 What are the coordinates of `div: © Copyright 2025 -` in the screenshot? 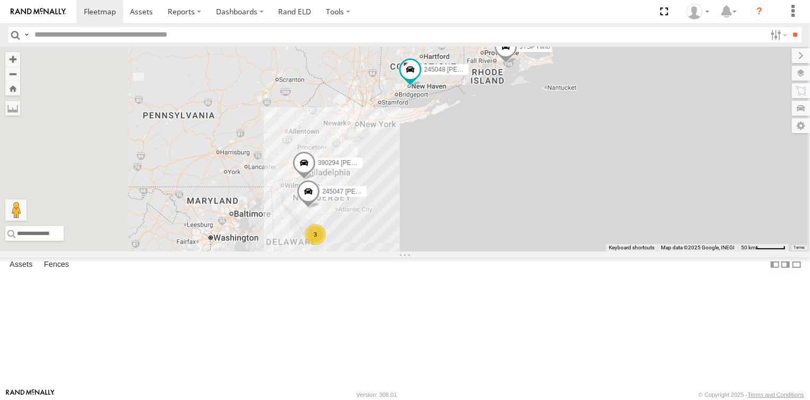 It's located at (751, 395).